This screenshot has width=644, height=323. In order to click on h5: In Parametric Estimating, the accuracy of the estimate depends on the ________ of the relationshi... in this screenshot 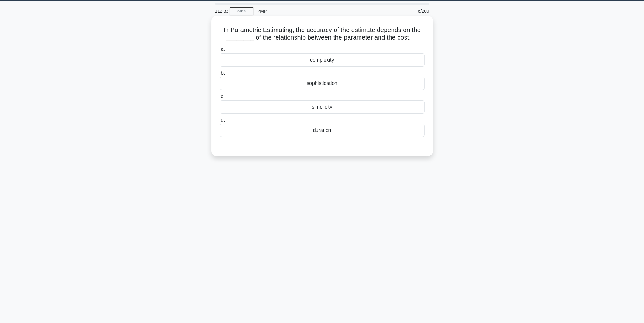, I will do `click(322, 34)`.